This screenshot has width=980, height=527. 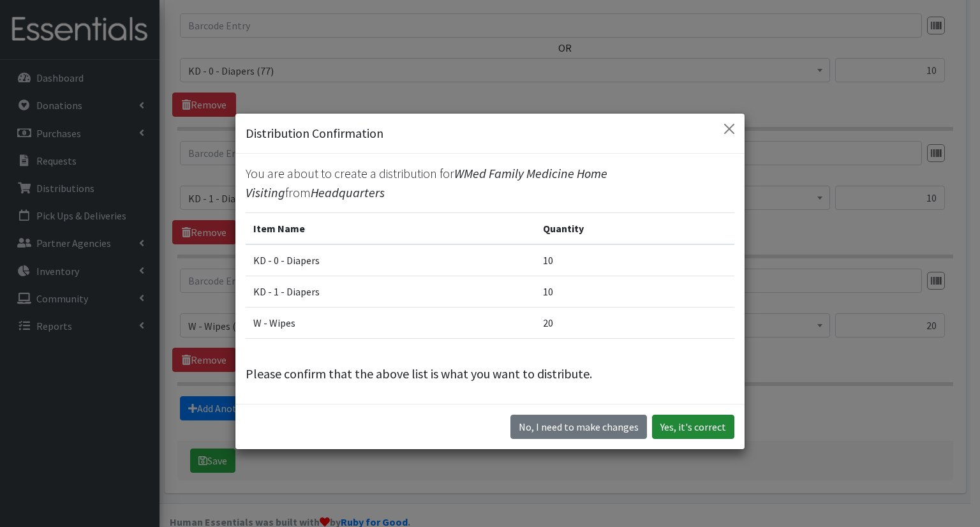 What do you see at coordinates (490, 183) in the screenshot?
I see `p: You are about to create a distribution for from` at bounding box center [490, 183].